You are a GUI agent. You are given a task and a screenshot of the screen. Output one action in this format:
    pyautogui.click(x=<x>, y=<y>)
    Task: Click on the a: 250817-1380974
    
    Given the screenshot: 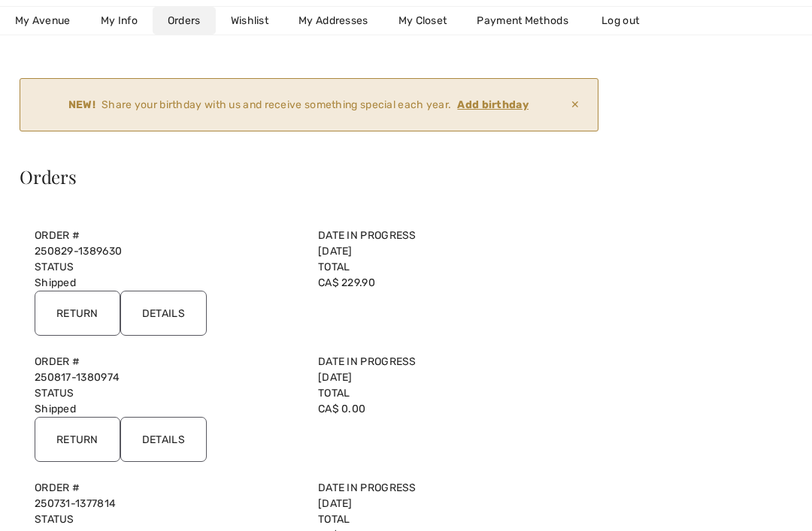 What is the action you would take?
    pyautogui.click(x=76, y=377)
    